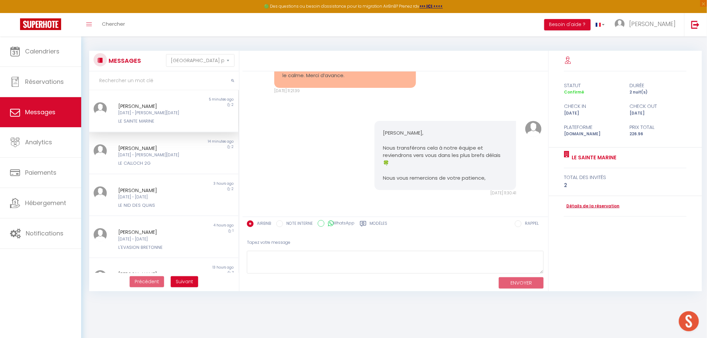 Image resolution: width=707 pixels, height=338 pixels. Describe the element at coordinates (379, 225) in the screenshot. I see `label: Modèles` at that location.